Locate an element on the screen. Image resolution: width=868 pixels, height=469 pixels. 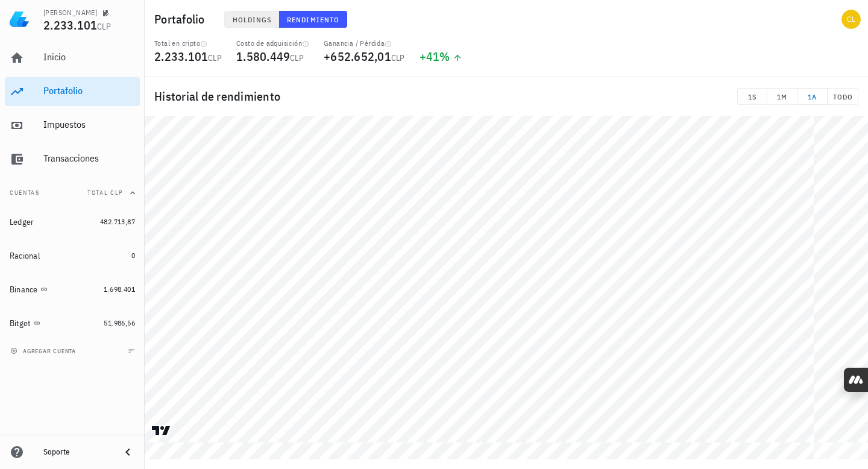
div: Historial de rendimiento is located at coordinates (506, 97).